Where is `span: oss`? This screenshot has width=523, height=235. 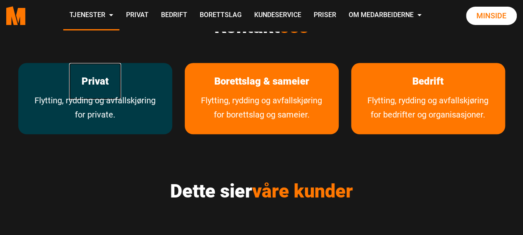
span: oss is located at coordinates (294, 26).